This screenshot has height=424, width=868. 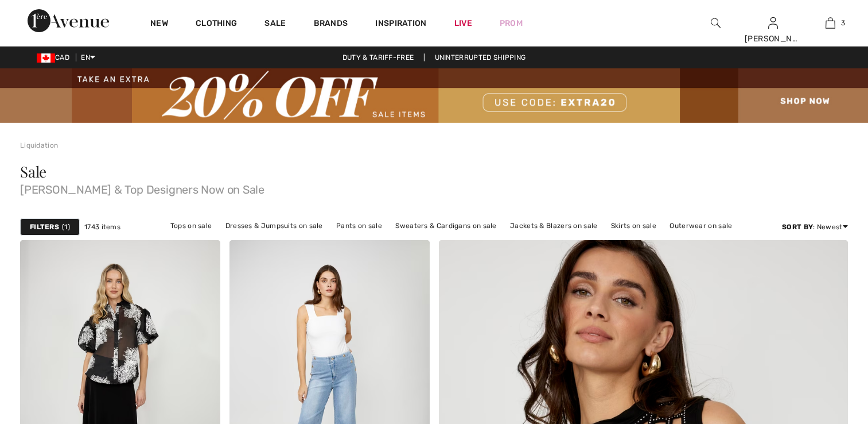 What do you see at coordinates (44, 227) in the screenshot?
I see `strong: Filters` at bounding box center [44, 227].